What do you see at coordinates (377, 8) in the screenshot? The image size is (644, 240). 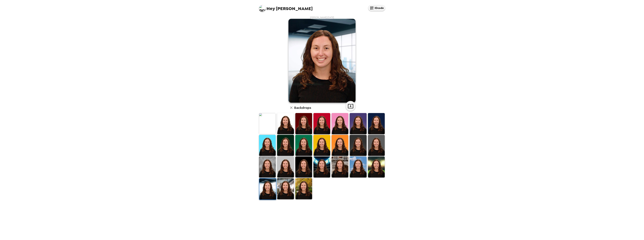 I see `button: IDcode` at bounding box center [377, 8].